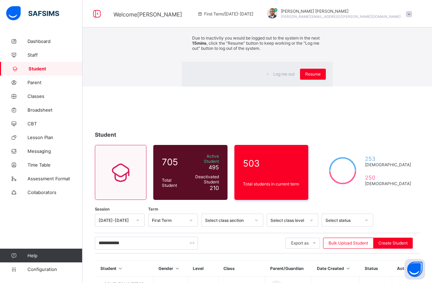  Describe the element at coordinates (55, 151) in the screenshot. I see `span: Messaging` at that location.